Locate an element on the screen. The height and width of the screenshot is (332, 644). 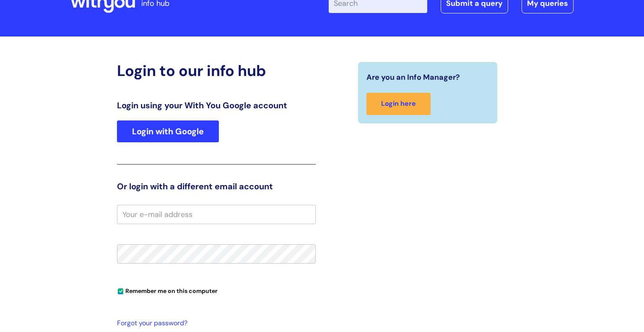
a: Login here is located at coordinates (398, 103).